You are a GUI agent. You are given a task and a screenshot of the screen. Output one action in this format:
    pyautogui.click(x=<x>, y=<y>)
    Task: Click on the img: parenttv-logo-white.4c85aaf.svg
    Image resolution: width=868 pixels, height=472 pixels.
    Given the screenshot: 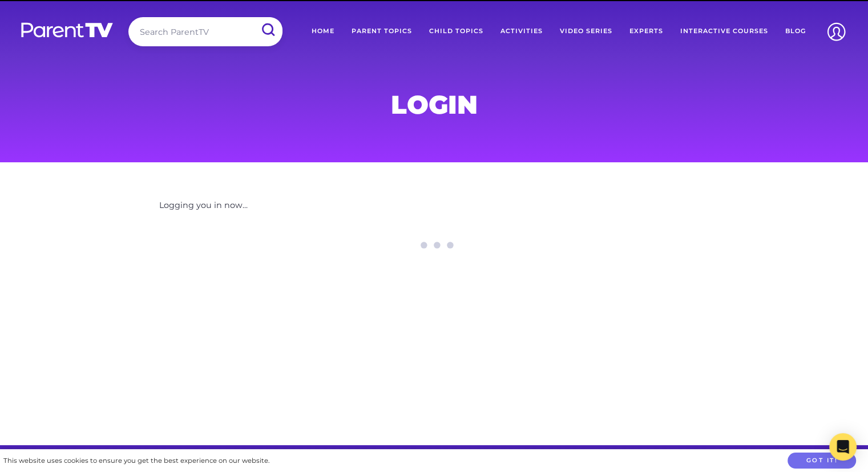 What is the action you would take?
    pyautogui.click(x=67, y=30)
    